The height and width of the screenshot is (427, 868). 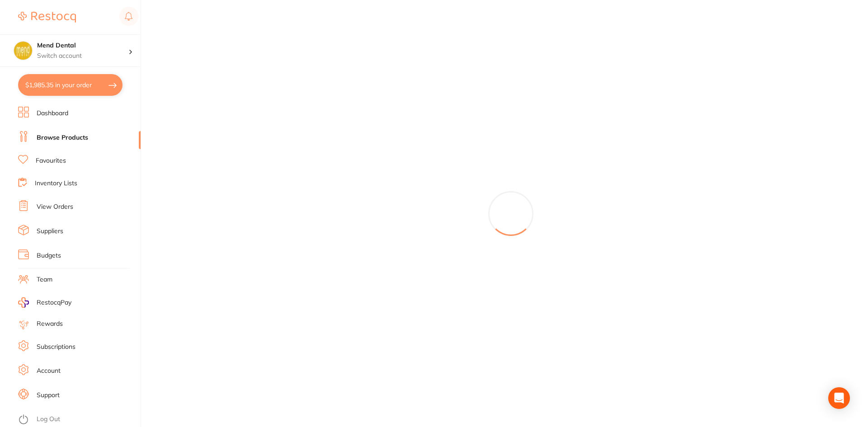 What do you see at coordinates (47, 17) in the screenshot?
I see `img: Restocq Logo` at bounding box center [47, 17].